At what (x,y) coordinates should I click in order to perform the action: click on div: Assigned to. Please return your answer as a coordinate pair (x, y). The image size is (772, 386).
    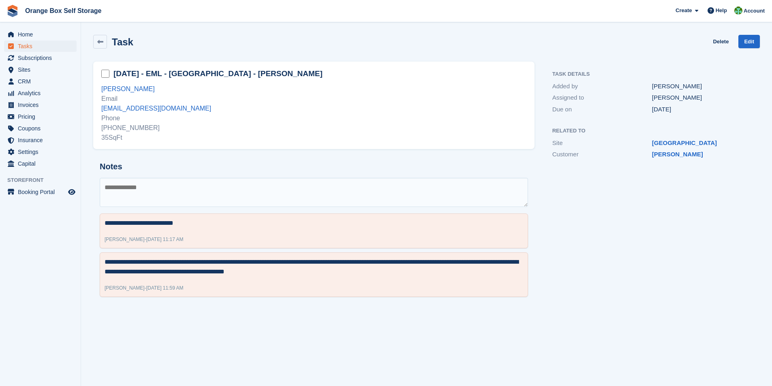
    Looking at the image, I should click on (602, 98).